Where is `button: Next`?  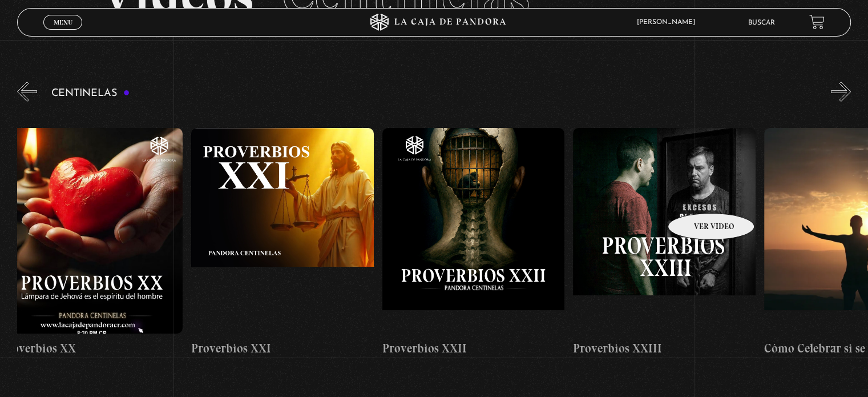 button: Next is located at coordinates (841, 91).